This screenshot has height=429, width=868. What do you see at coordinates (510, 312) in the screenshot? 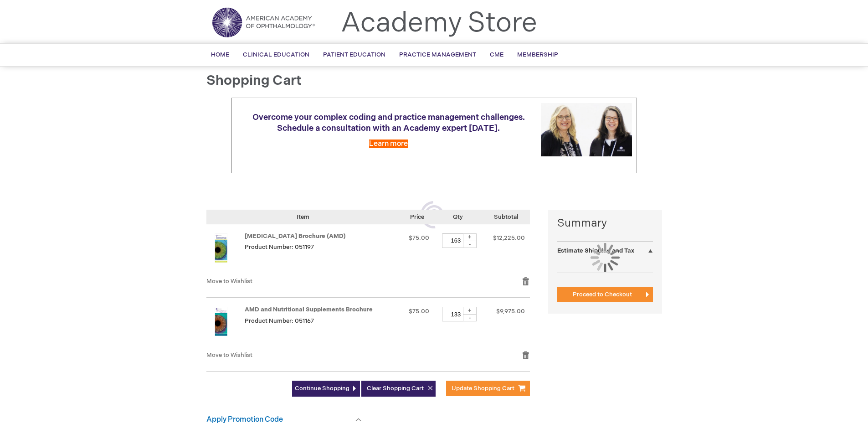
I see `span: $9,975.00` at bounding box center [510, 312].